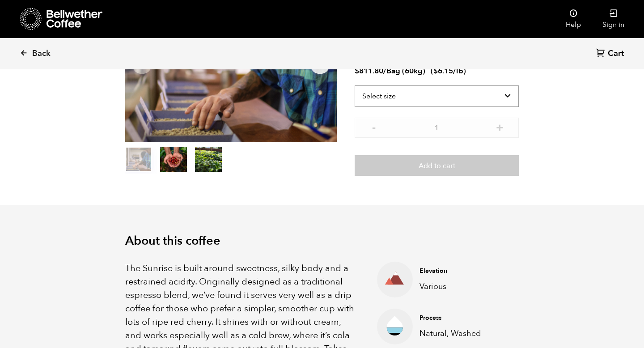 The image size is (644, 348). What do you see at coordinates (616, 54) in the screenshot?
I see `span: Cart` at bounding box center [616, 54].